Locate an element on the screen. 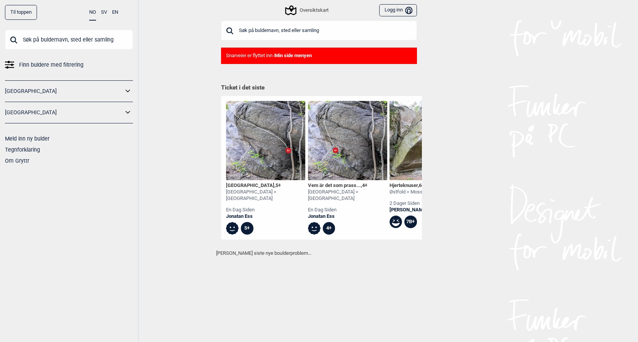 The image size is (638, 342). button: Logg inn is located at coordinates (398, 10).